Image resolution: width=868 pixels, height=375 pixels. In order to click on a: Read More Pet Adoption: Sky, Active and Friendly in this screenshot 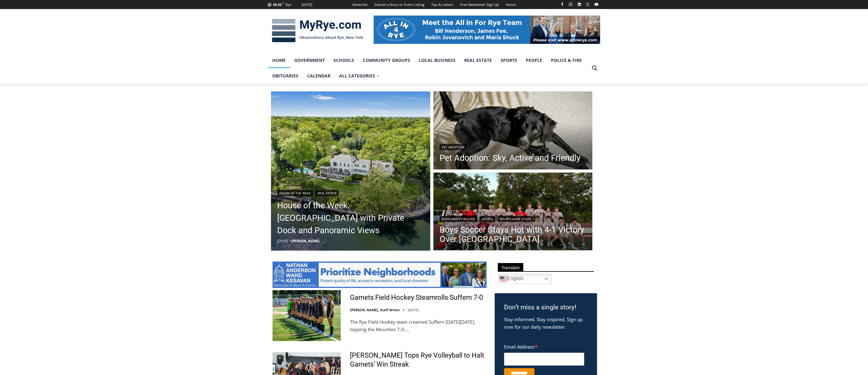, I will do `click(513, 131)`.